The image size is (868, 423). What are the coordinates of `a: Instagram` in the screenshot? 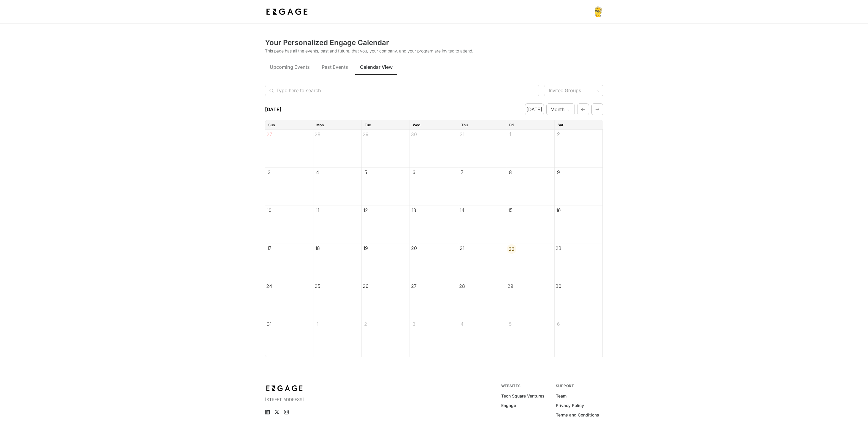 It's located at (287, 412).